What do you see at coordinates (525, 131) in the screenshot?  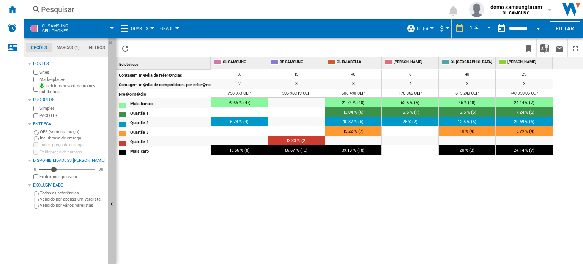 I see `span: 13.79 % (4)` at bounding box center [525, 131].